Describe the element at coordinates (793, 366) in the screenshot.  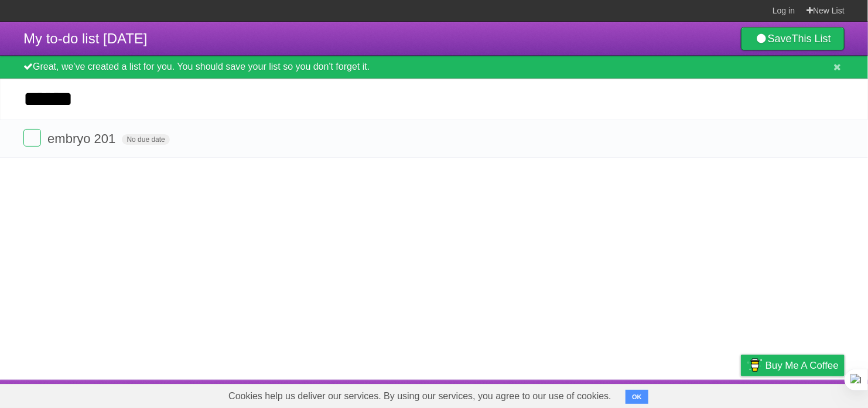
I see `a: Buy me a coffee` at that location.